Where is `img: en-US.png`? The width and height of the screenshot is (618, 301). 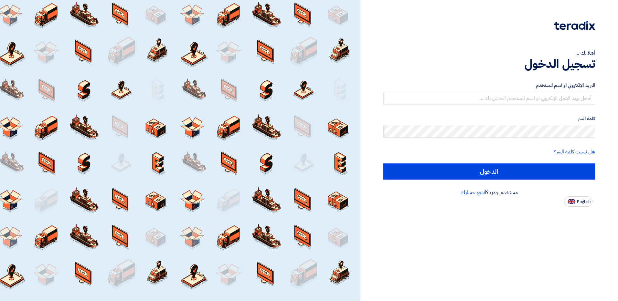 img: en-US.png is located at coordinates (571, 202).